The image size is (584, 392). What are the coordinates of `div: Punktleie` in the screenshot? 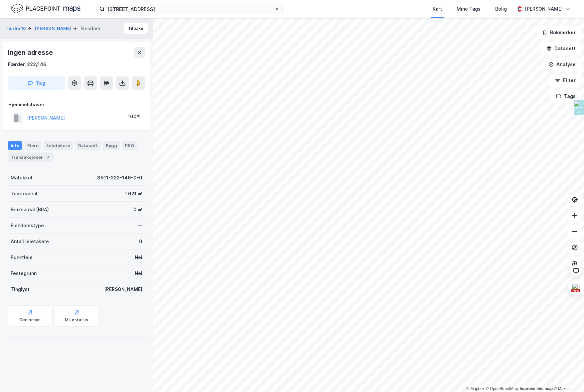 It's located at (22, 258).